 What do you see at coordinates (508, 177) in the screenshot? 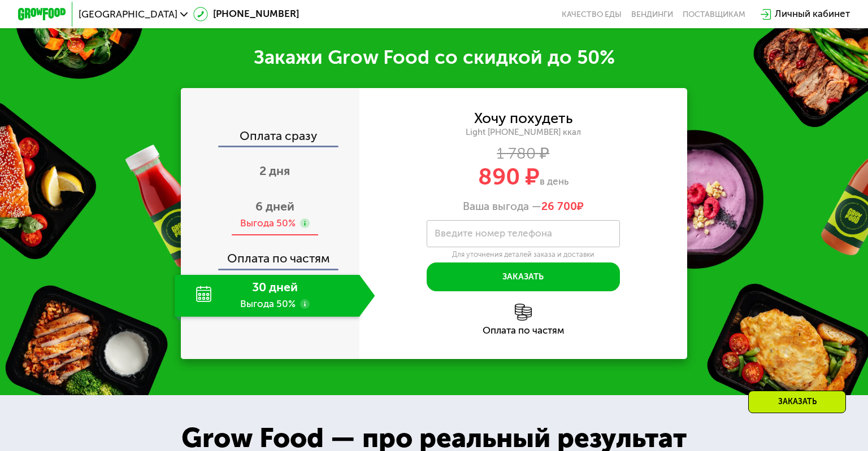
I see `span: 890 ₽` at bounding box center [508, 177].